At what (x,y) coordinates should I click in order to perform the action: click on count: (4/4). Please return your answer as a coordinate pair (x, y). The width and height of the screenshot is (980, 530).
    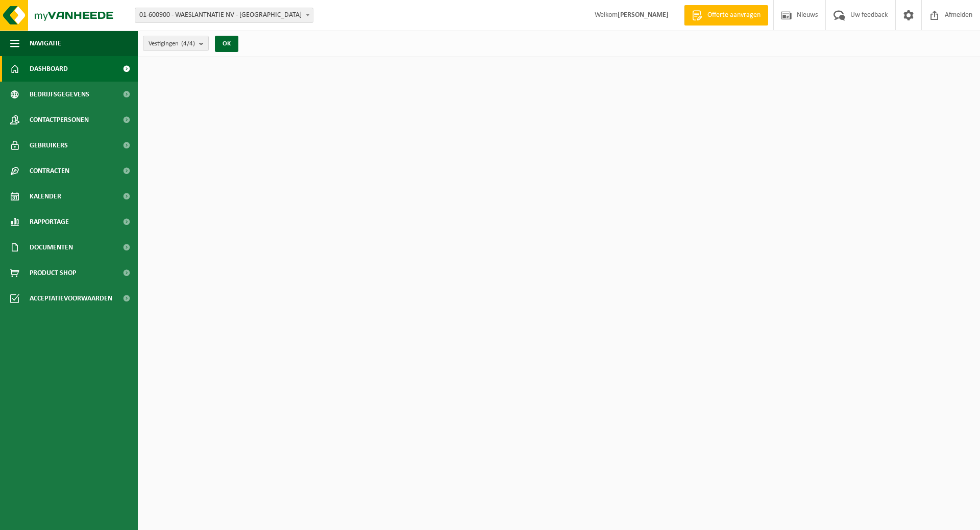
    Looking at the image, I should click on (188, 43).